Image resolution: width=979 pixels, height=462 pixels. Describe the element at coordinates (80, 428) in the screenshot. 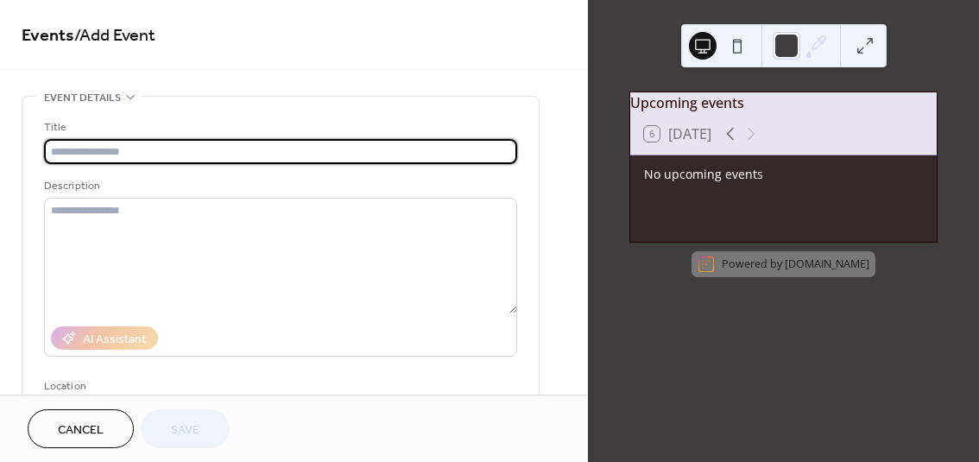

I see `button: Cancel` at that location.